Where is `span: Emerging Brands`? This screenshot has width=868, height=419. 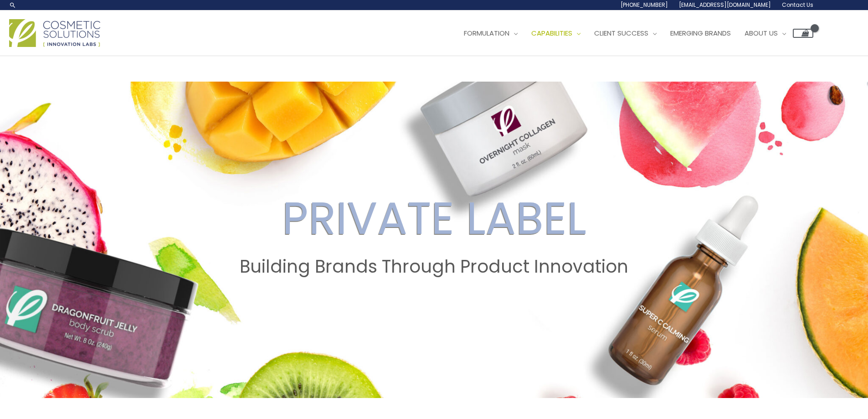 span: Emerging Brands is located at coordinates (700, 33).